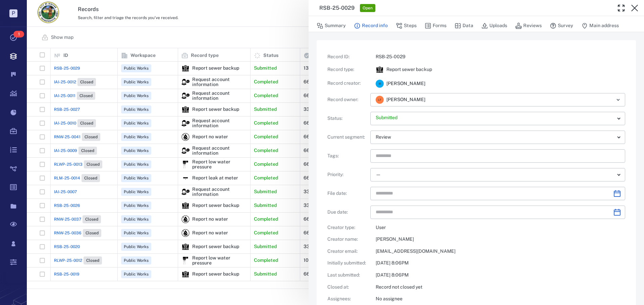 The image size is (644, 305). What do you see at coordinates (409, 70) in the screenshot?
I see `p: Report sewer backup` at bounding box center [409, 70].